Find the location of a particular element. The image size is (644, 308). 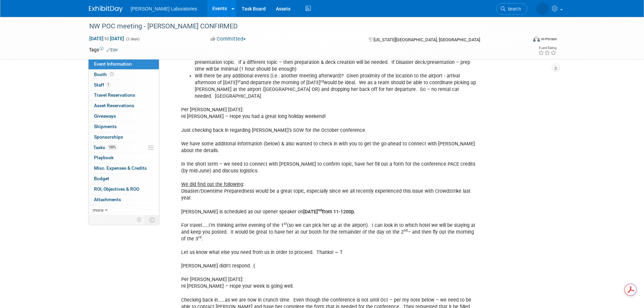

a: Tasks100% is located at coordinates (124, 148).